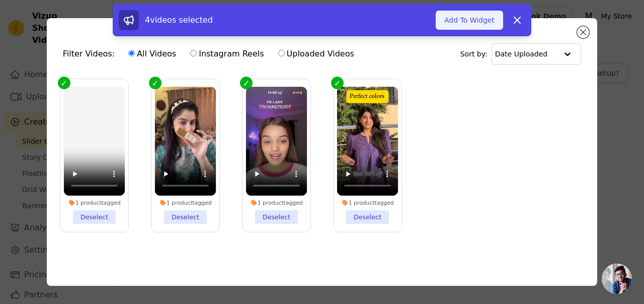 The width and height of the screenshot is (644, 304). Describe the element at coordinates (178, 19) in the screenshot. I see `span: 4 videos selected` at that location.